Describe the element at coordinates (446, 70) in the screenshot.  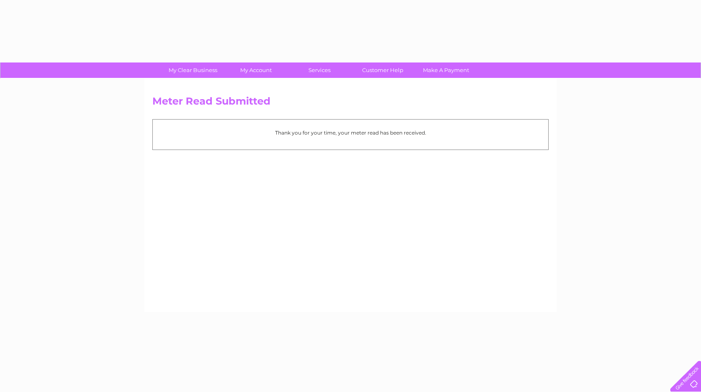
I see `a: Make A Payment` at that location.